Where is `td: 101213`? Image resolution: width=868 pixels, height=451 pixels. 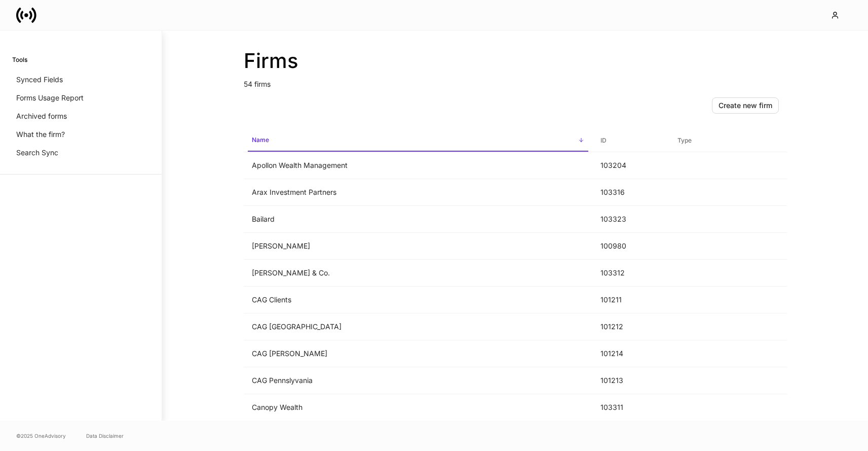
td: 101213 is located at coordinates (631, 380).